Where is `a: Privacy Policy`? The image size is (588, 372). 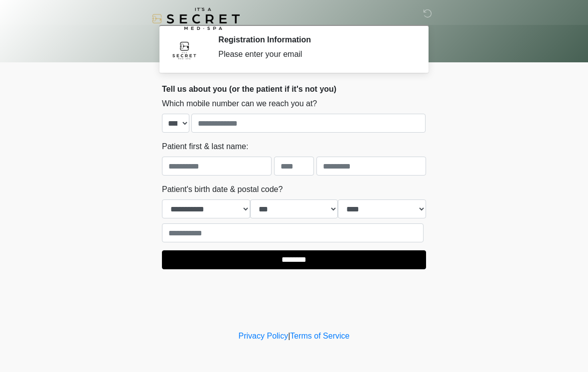 a: Privacy Policy is located at coordinates (264, 336).